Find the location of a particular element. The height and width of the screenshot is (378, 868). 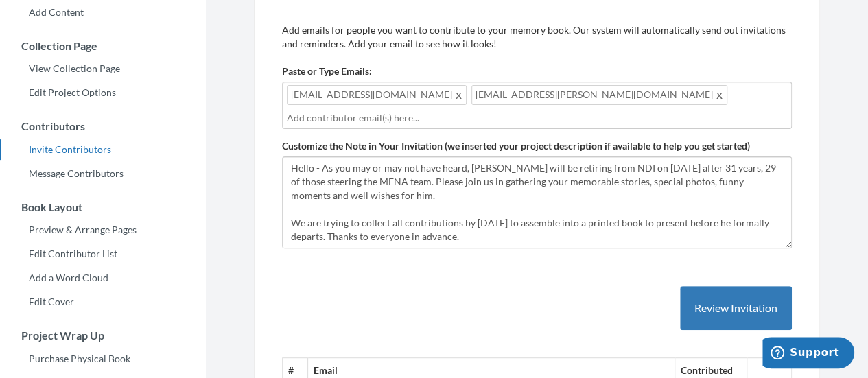

span: Support is located at coordinates (52, 16).